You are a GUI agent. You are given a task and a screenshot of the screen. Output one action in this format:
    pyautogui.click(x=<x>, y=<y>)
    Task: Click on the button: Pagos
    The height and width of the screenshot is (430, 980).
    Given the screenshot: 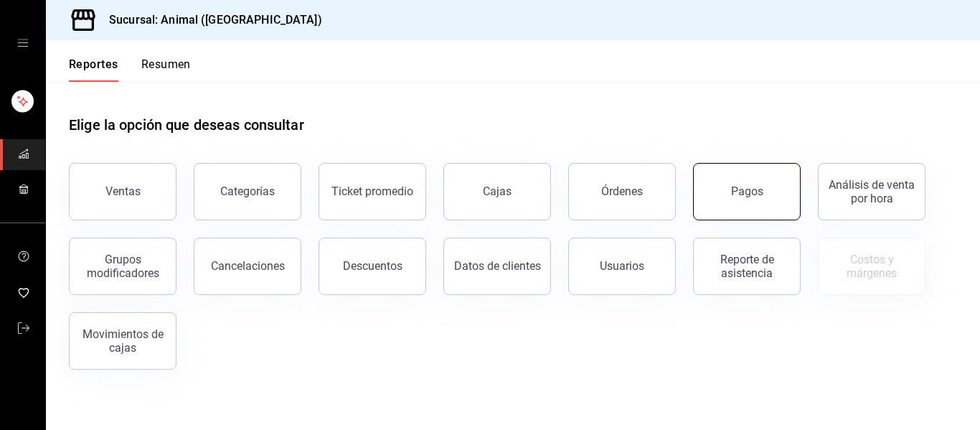 What is the action you would take?
    pyautogui.click(x=747, y=192)
    